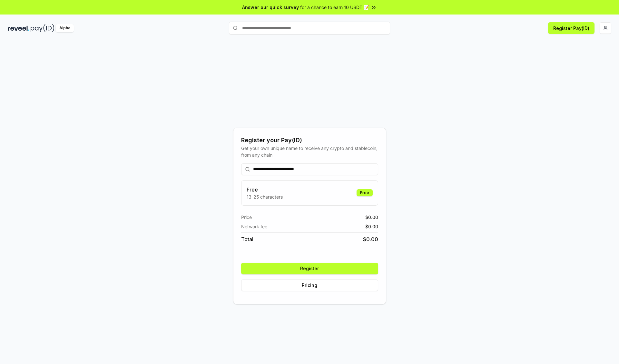  I want to click on div: Free, so click(365, 193).